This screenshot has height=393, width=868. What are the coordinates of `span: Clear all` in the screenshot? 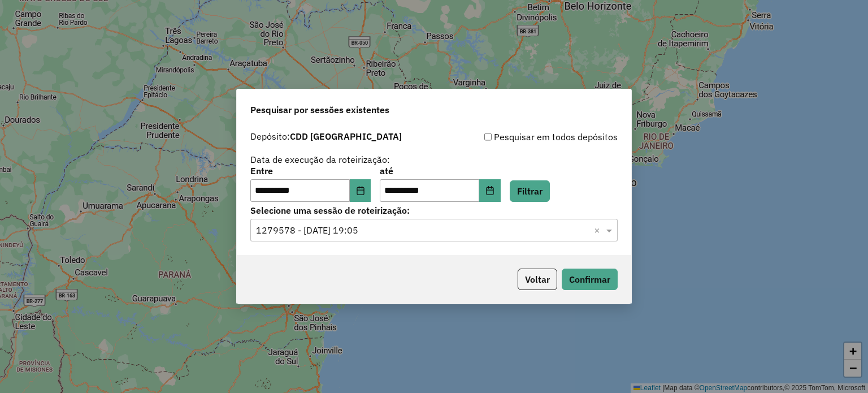 It's located at (598, 230).